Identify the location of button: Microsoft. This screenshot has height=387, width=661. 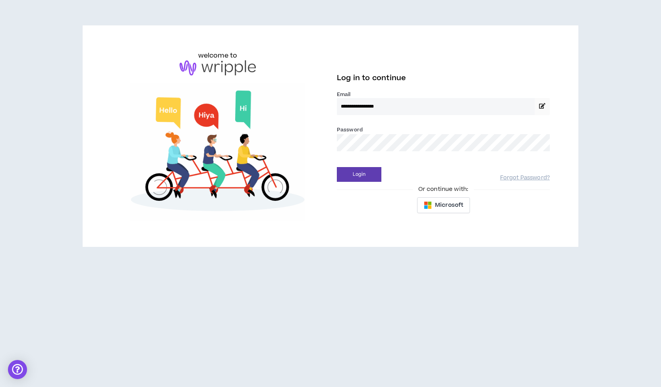
(443, 205).